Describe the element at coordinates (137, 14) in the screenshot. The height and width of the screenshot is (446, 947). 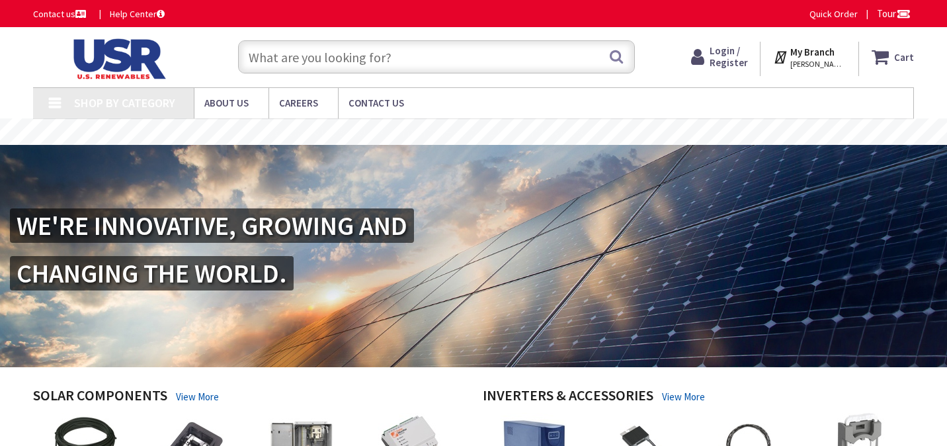
I see `a: Help Center` at that location.